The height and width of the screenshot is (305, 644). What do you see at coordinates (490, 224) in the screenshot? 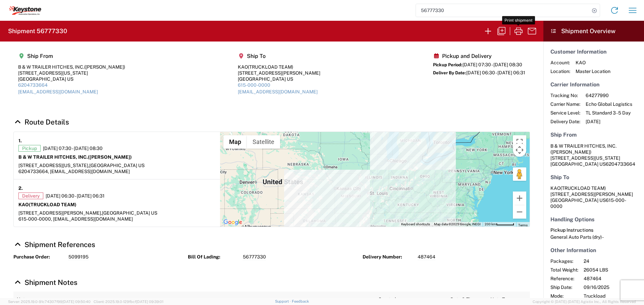
I see `span: 200 km` at bounding box center [490, 224].